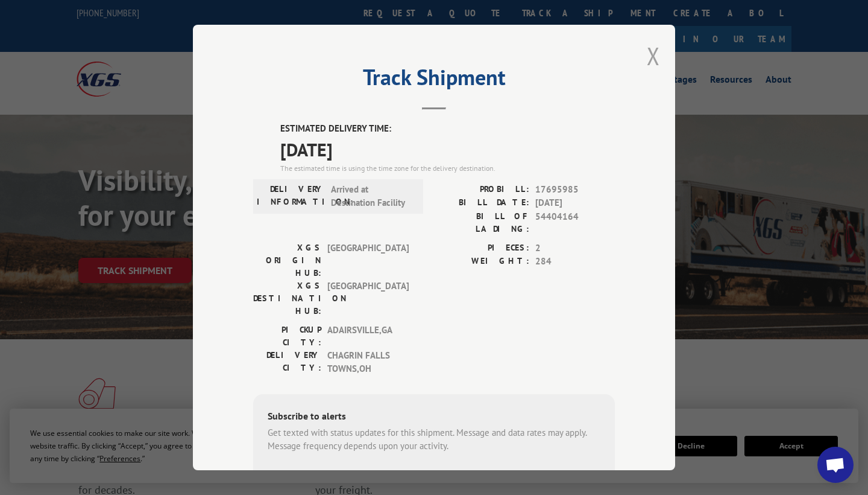  I want to click on span: Arrived at Destination Facility, so click(372, 196).